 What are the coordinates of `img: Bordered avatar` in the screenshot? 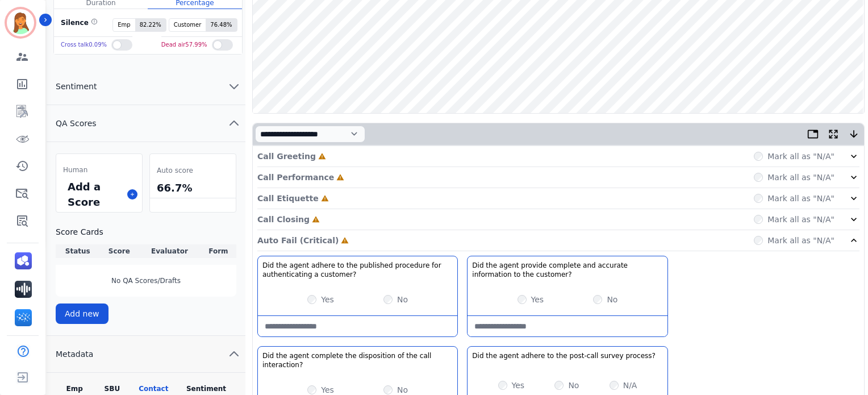 It's located at (20, 23).